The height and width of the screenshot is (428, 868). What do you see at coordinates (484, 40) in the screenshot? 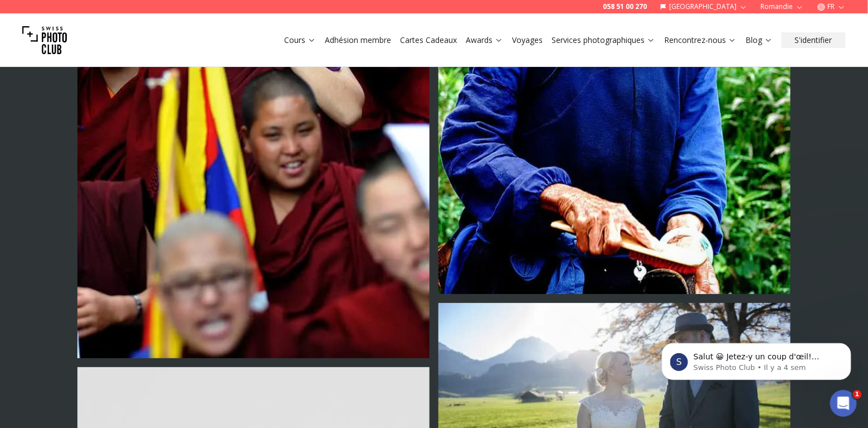
I see `a: Awards` at bounding box center [484, 40].